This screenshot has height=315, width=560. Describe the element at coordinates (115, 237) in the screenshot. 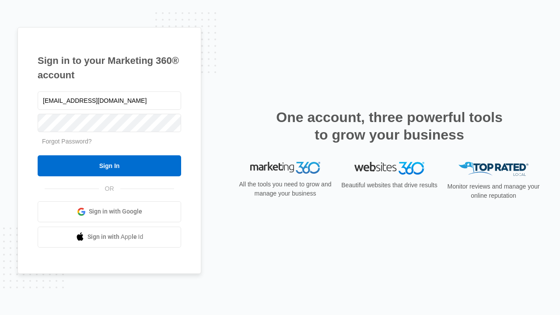

I see `span: Sign in with Apple Id` at that location.